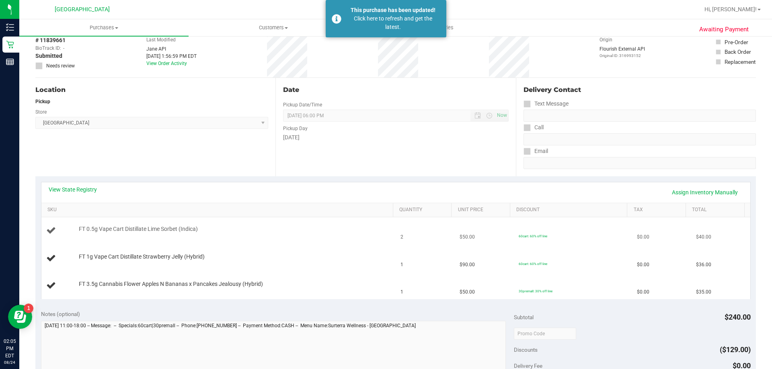 This screenshot has width=772, height=369. I want to click on span: # 11839661, so click(50, 40).